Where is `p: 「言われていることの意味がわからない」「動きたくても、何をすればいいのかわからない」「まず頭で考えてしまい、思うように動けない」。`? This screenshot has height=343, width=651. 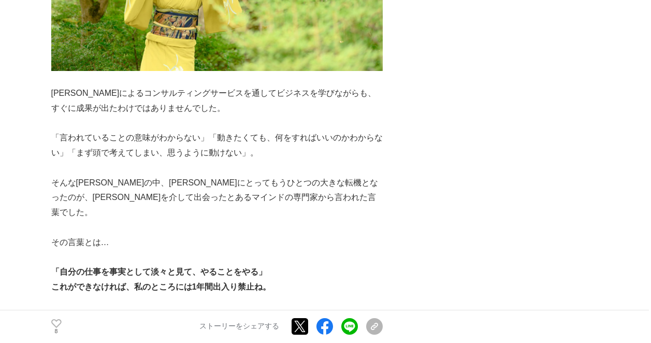
p: 「言われていることの意味がわからない」「動きたくても、何をすればいいのかわからない」「まず頭で考えてしまい、思うように動けない」。 is located at coordinates (217, 146).